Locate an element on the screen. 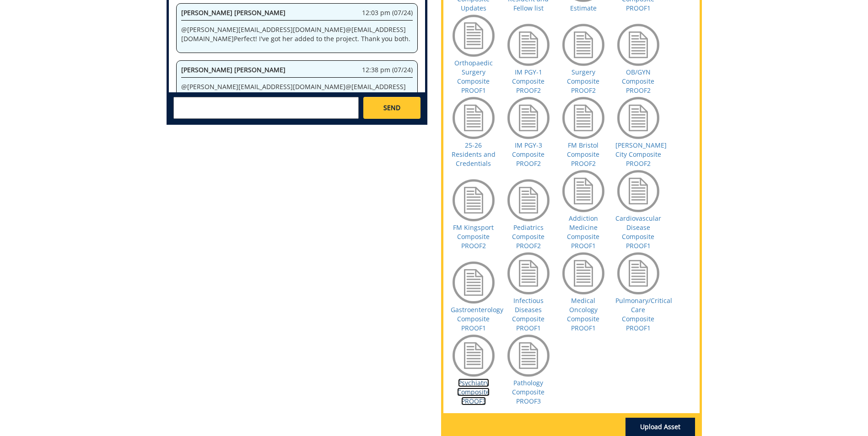 The width and height of the screenshot is (868, 436). span: SEND is located at coordinates (392, 108).